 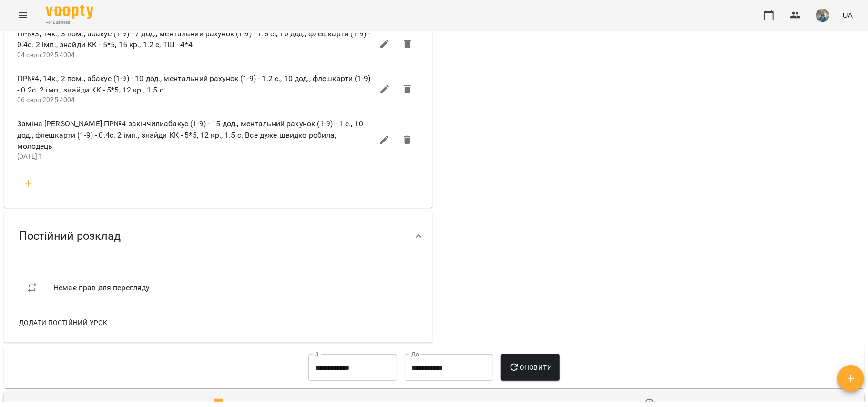 I want to click on span: ПР№4, 14к., 2 пом., абакус (1-9) - 10 дод., ментальний рахунок (1-9) - 1.2 с., 10 дод., флешкарти..., so click(x=195, y=84).